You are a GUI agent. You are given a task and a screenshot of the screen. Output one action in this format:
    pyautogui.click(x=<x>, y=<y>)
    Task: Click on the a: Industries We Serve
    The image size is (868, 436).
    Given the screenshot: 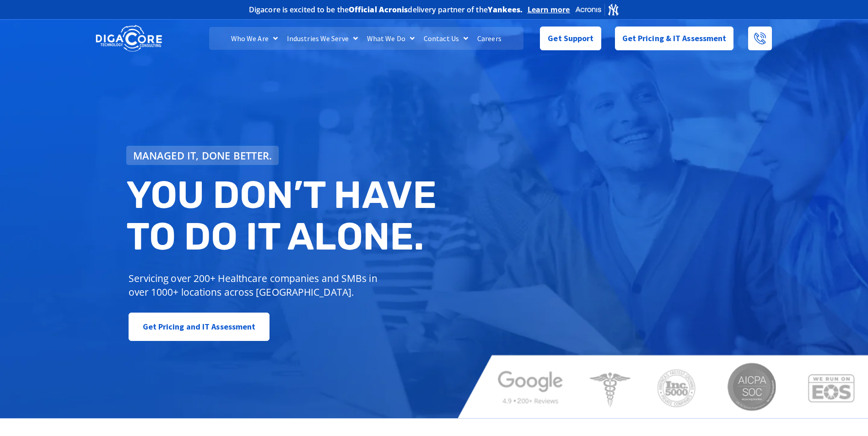 What is the action you would take?
    pyautogui.click(x=322, y=38)
    